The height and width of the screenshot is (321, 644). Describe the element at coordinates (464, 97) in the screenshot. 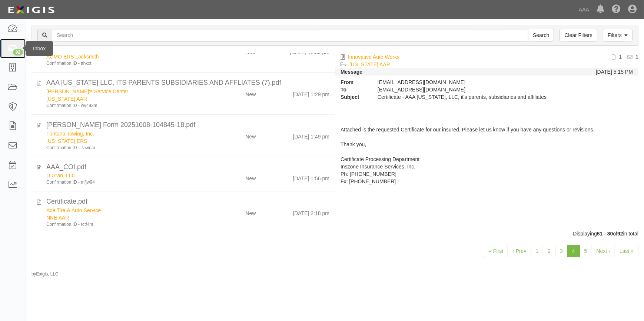

I see `div: Certificate - AAA Texas, LLC, it's parents, subsidiaries and affiliates` at that location.